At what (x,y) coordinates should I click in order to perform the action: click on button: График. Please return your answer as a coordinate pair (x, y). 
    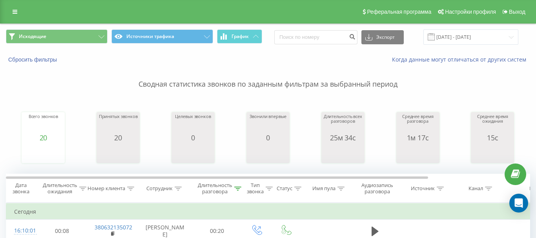
    Looking at the image, I should click on (240, 37).